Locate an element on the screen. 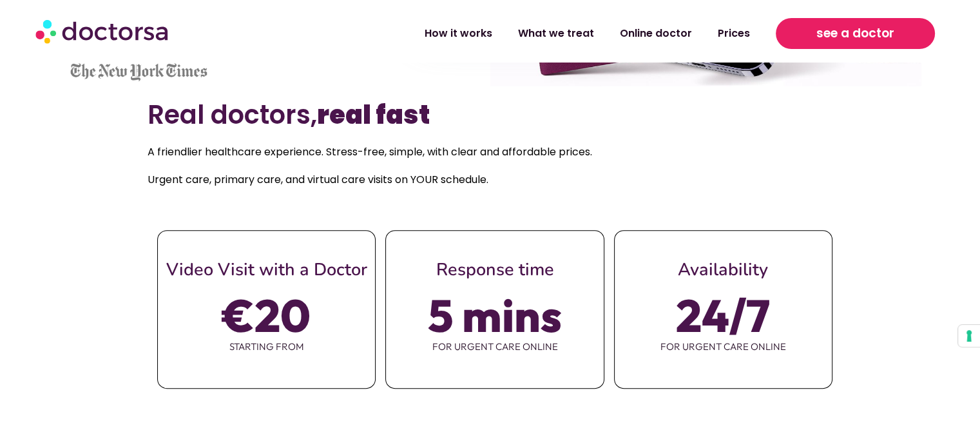  nav: Menu is located at coordinates (510, 34).